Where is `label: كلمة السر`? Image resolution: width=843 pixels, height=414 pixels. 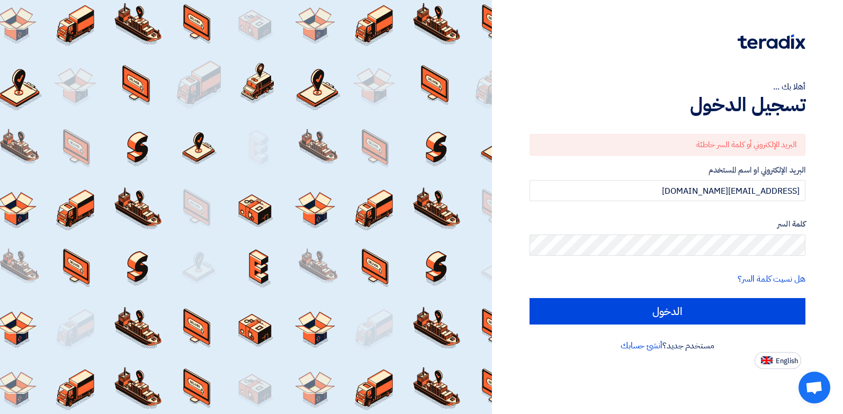 label: كلمة السر is located at coordinates (667, 224).